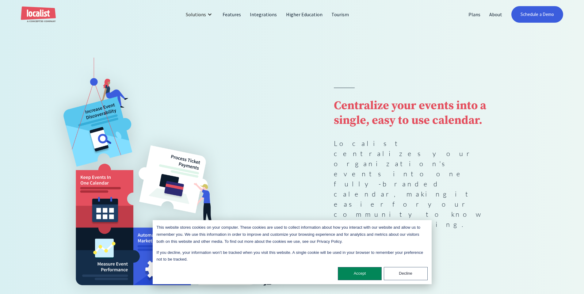  I want to click on strong: Centralize your events into a single, easy to use calendar., so click(410, 113).